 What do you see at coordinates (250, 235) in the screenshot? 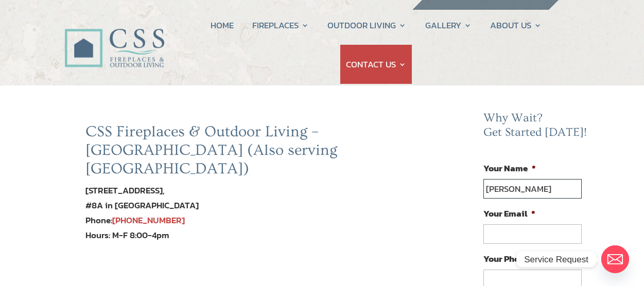
I see `div: Hours: M-F 8:00-4pm` at bounding box center [250, 235].